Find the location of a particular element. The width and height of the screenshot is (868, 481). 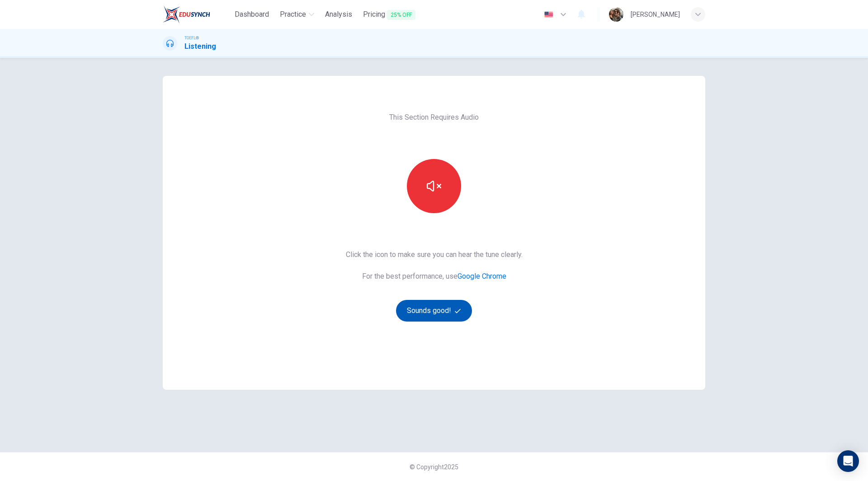

span: This Section Requires Audio is located at coordinates (434, 117).